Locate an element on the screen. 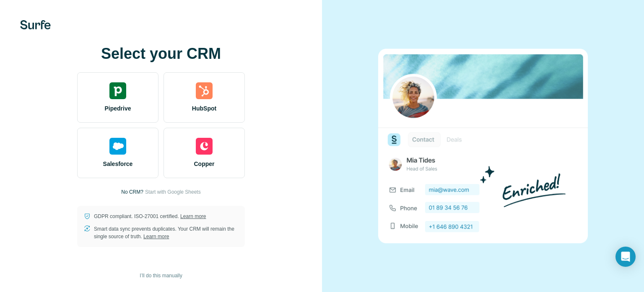 This screenshot has width=644, height=292. span: Copper is located at coordinates (204, 164).